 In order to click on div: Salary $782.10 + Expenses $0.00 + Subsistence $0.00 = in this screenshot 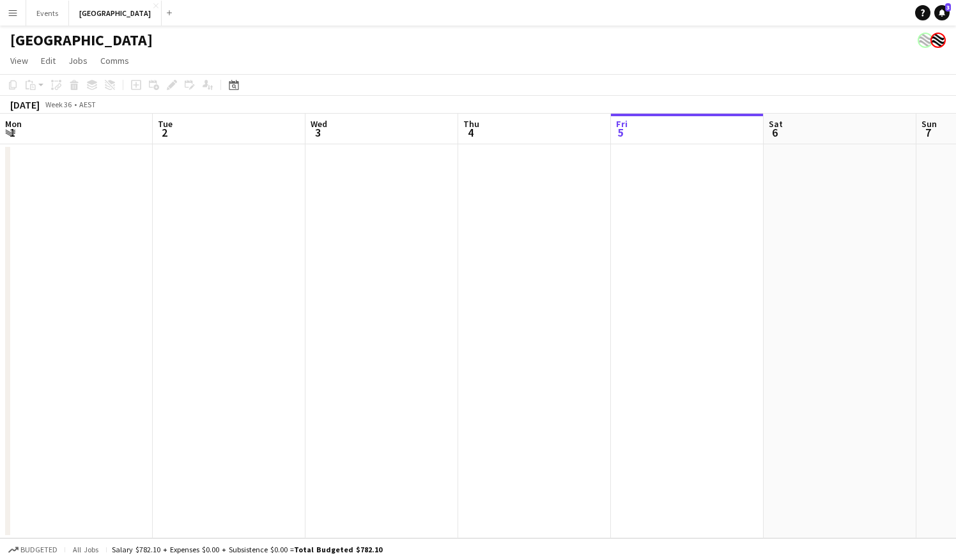, I will do `click(247, 549)`.